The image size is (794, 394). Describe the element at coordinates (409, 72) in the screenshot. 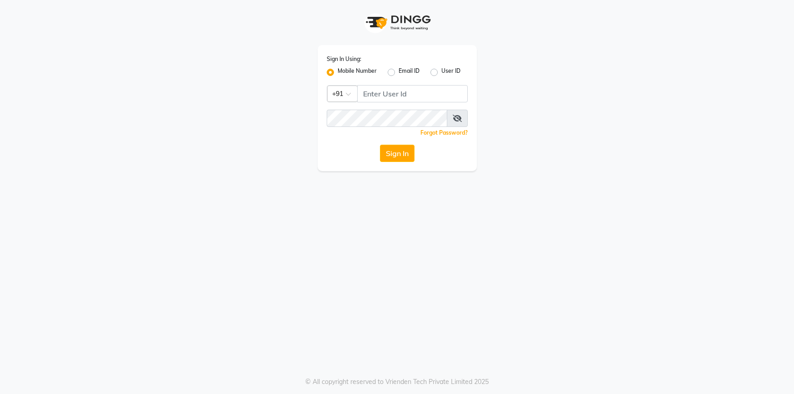

I see `label: Email ID` at that location.